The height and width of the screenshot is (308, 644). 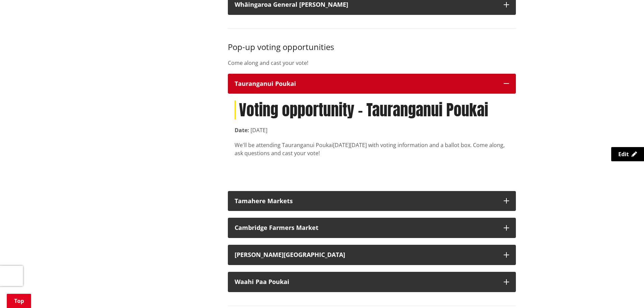 What do you see at coordinates (241, 130) in the screenshot?
I see `strong: Date:` at bounding box center [241, 130].